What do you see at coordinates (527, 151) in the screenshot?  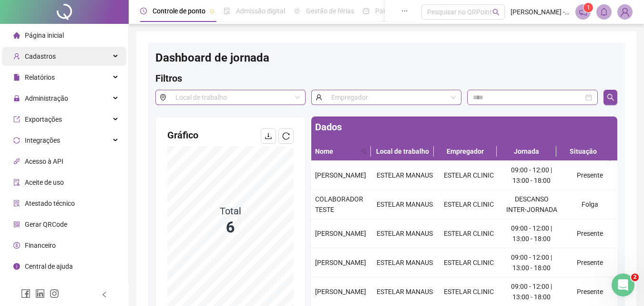 I see `th: Jornada` at bounding box center [527, 151].